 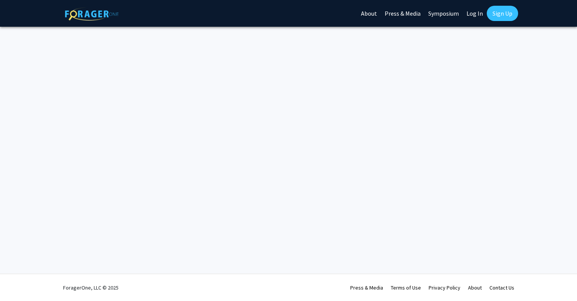 What do you see at coordinates (502, 288) in the screenshot?
I see `a: Contact Us` at bounding box center [502, 288].